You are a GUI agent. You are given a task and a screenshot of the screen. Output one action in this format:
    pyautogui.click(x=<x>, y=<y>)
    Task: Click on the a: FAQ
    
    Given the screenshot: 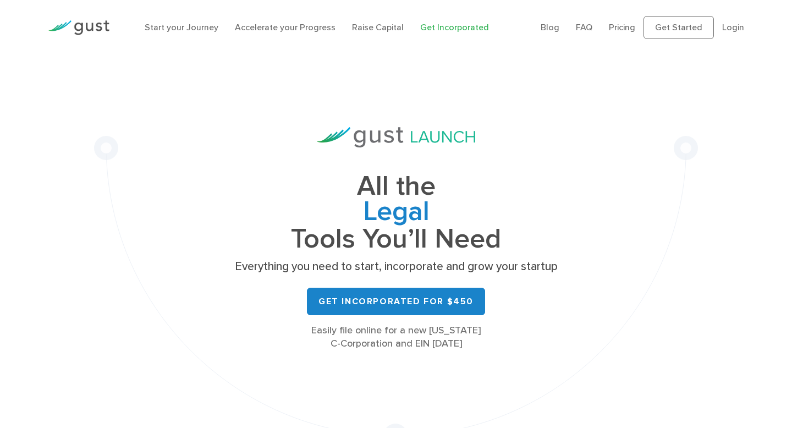 What is the action you would take?
    pyautogui.click(x=584, y=27)
    